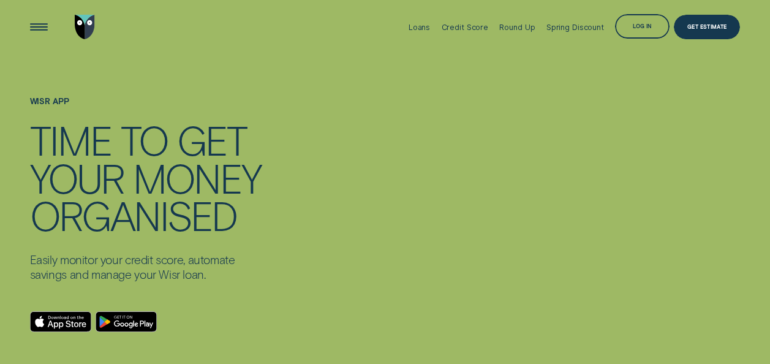 This screenshot has height=364, width=770. What do you see at coordinates (575, 27) in the screenshot?
I see `div: Spring Discount` at bounding box center [575, 27].